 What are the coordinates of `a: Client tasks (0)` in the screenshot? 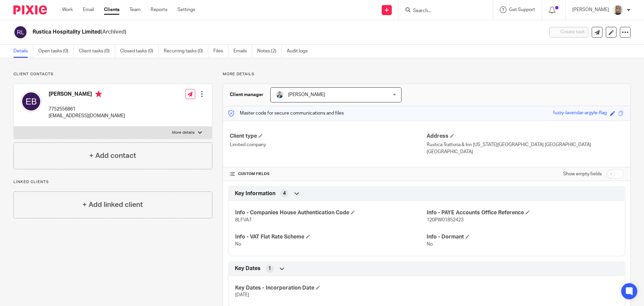 It's located at (97, 51).